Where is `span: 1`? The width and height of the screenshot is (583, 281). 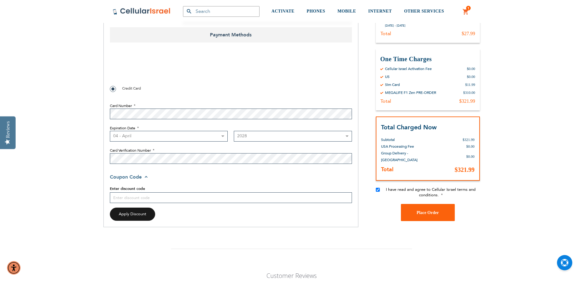 span: 1 is located at coordinates (468, 8).